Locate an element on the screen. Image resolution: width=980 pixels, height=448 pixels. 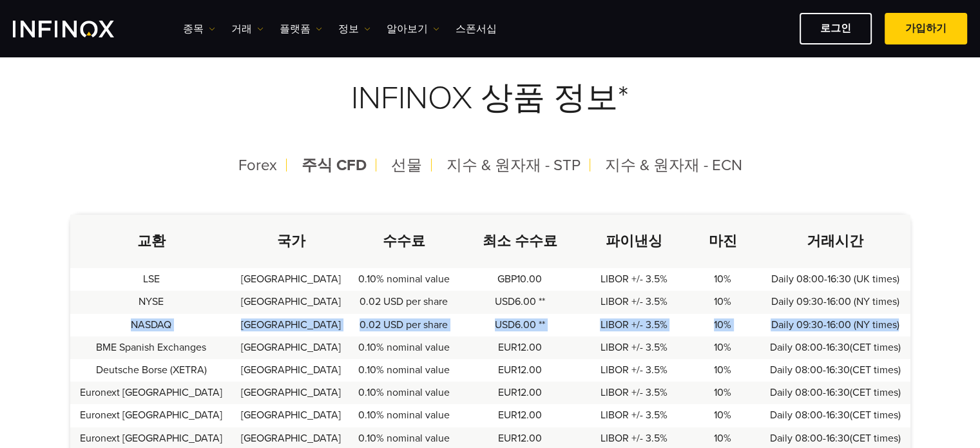
a: 로그인 is located at coordinates (835, 28).